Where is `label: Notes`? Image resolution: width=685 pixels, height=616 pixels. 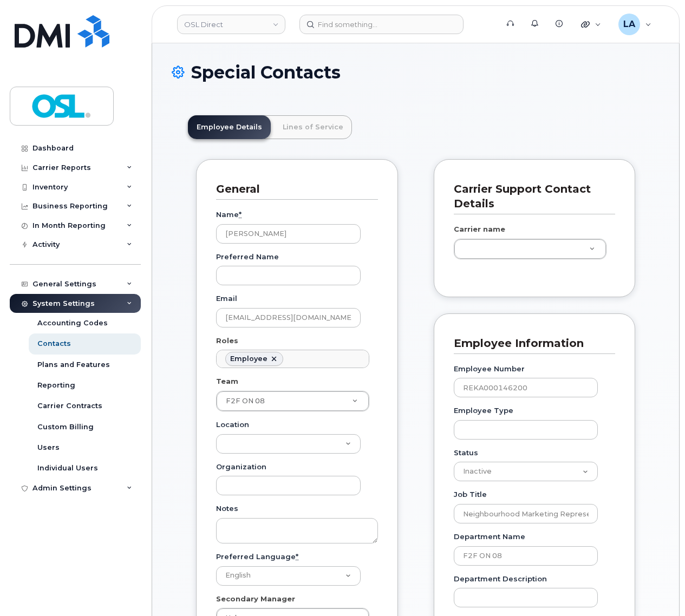 label: Notes is located at coordinates (227, 508).